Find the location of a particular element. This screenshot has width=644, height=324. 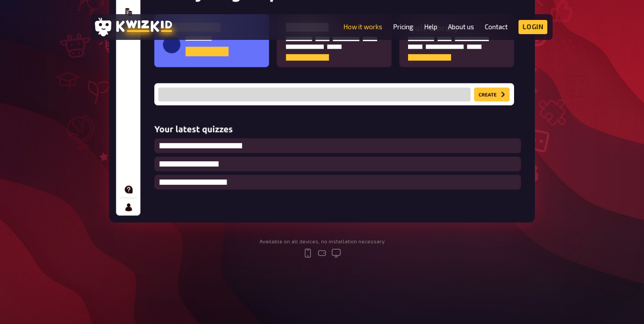

svg: tablet is located at coordinates (322, 253).